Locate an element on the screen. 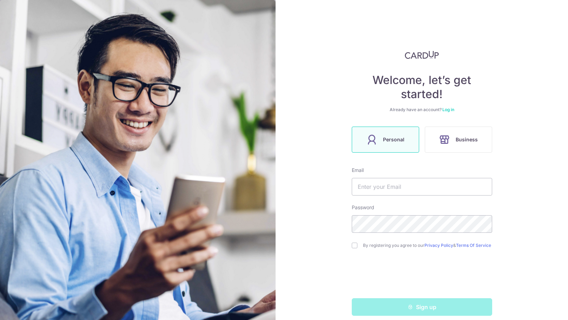  span: Personal is located at coordinates (394, 139).